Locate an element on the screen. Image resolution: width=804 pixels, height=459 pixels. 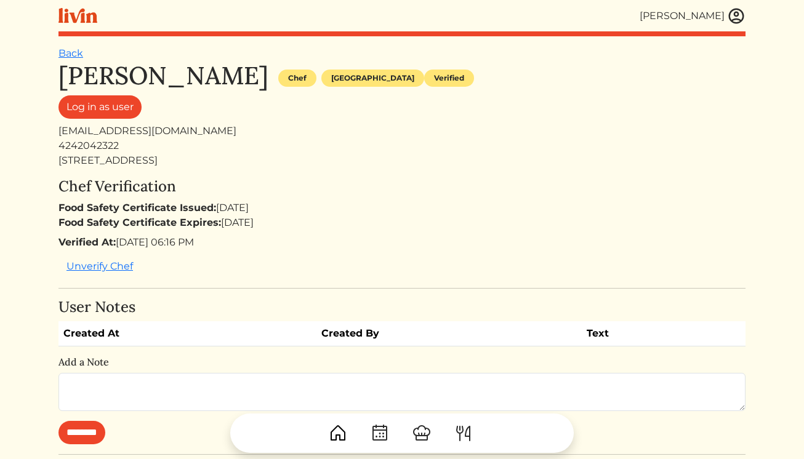
img: user_account-e6e16d2ec92f44fc35f99ef0dc9cddf60790bfa021a6ecb1c896eb5d2907b31c.svg is located at coordinates (736, 16).